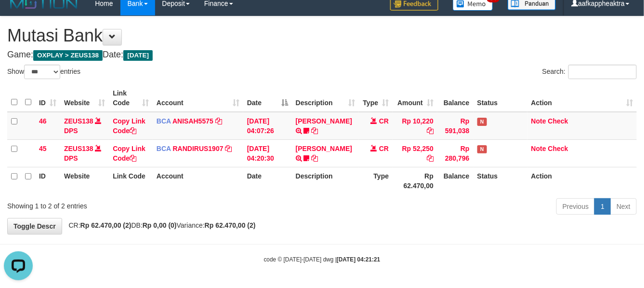 The image size is (644, 288). I want to click on a: RANDIRUS1907, so click(198, 148).